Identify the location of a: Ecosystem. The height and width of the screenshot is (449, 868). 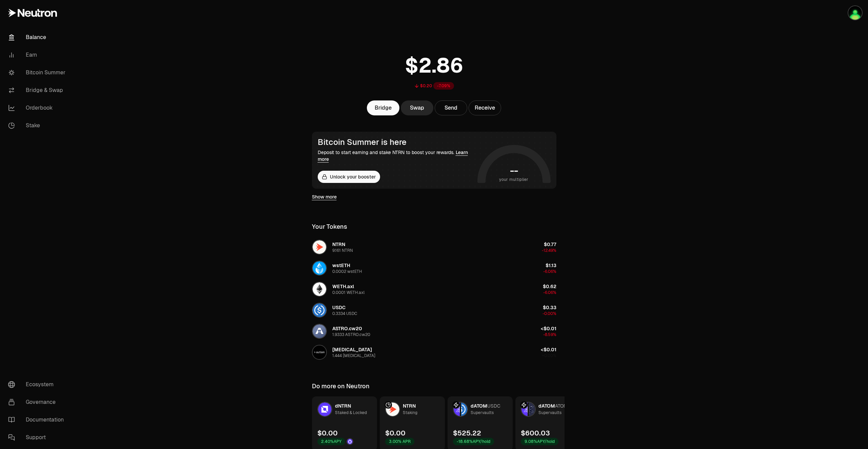
(38, 384).